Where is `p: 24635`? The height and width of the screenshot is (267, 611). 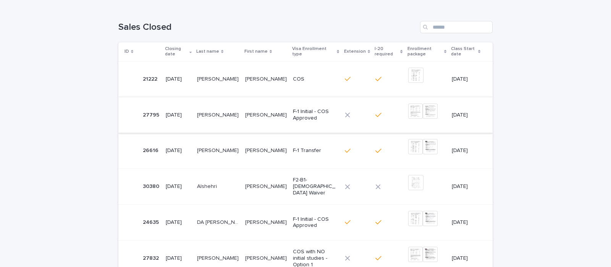
p: 24635 is located at coordinates (152, 222).